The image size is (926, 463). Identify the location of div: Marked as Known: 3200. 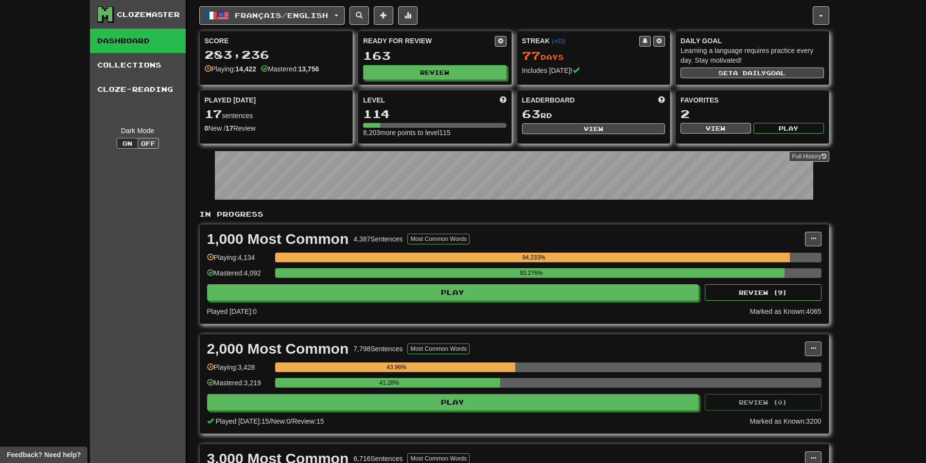
(785, 422).